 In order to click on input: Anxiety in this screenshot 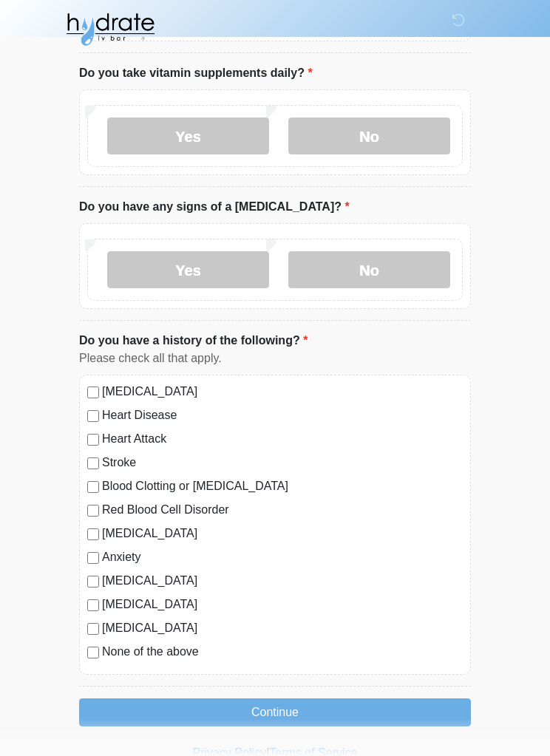, I will do `click(93, 559)`.